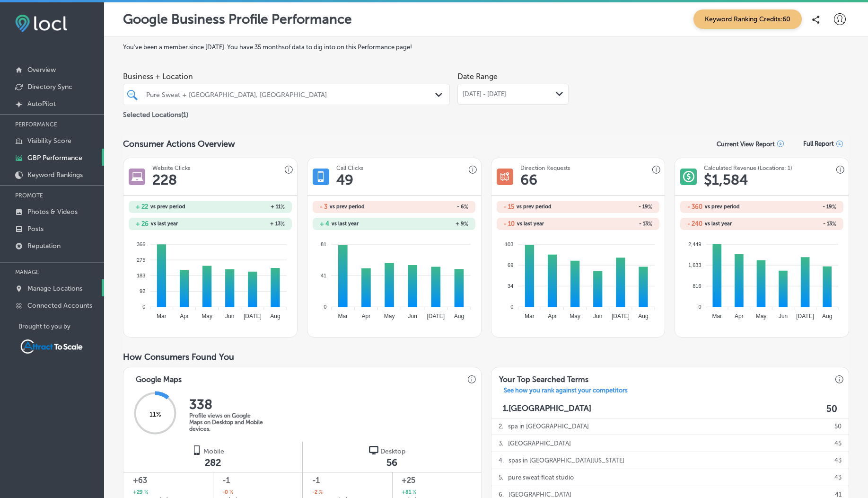 This screenshot has width=868, height=498. What do you see at coordinates (818, 144) in the screenshot?
I see `span: Full Report` at bounding box center [818, 144].